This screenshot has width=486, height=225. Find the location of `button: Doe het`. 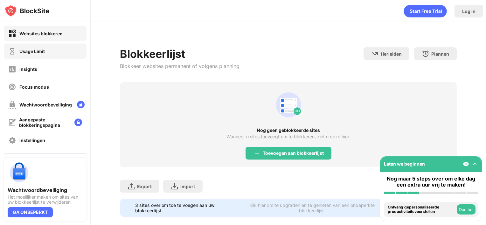

button: Doe het is located at coordinates (466, 210).